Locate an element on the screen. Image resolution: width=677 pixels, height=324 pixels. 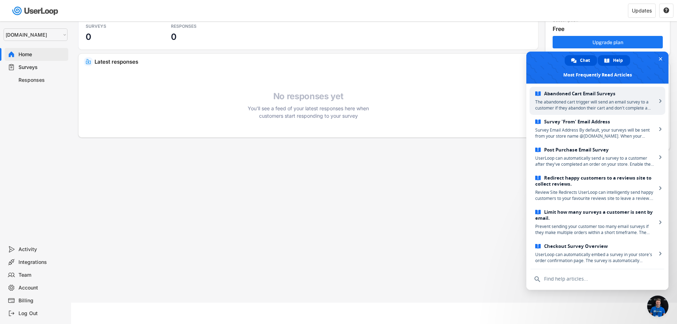
div: Account is located at coordinates (42, 287).